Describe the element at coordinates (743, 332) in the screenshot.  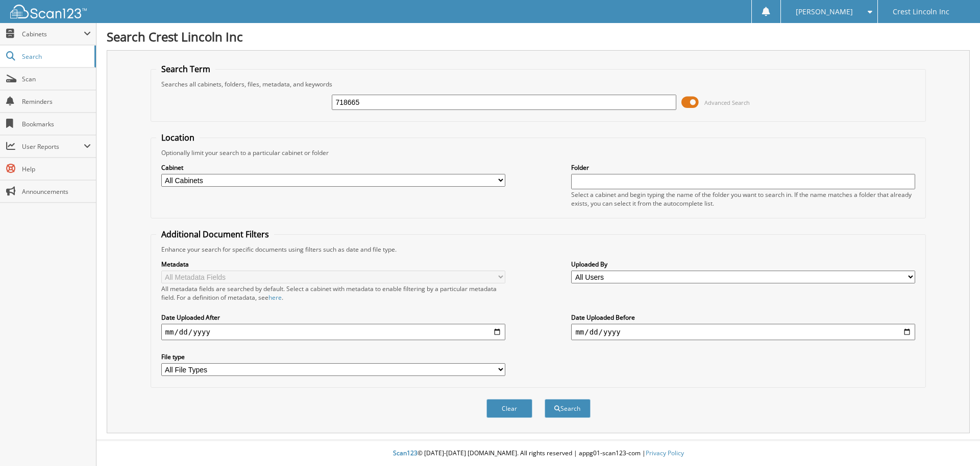
I see `input: end` at that location.